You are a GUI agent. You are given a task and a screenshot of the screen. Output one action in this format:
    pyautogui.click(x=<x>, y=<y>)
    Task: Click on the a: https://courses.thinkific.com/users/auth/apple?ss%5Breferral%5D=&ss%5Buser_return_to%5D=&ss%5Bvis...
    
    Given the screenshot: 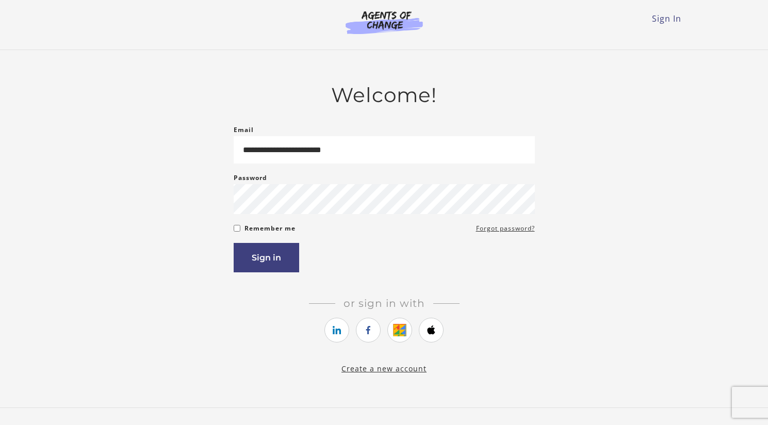 What is the action you would take?
    pyautogui.click(x=431, y=330)
    